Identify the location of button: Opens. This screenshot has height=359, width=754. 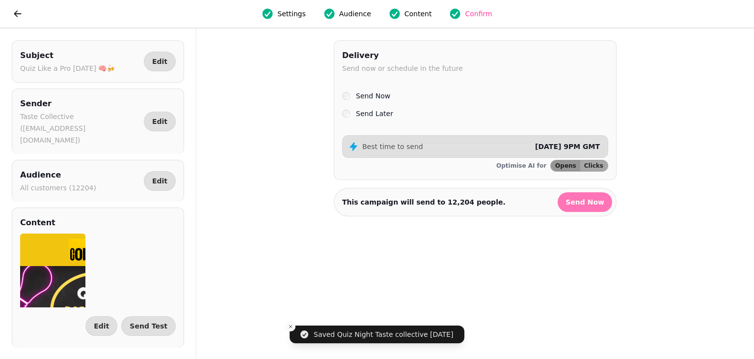
(566, 166).